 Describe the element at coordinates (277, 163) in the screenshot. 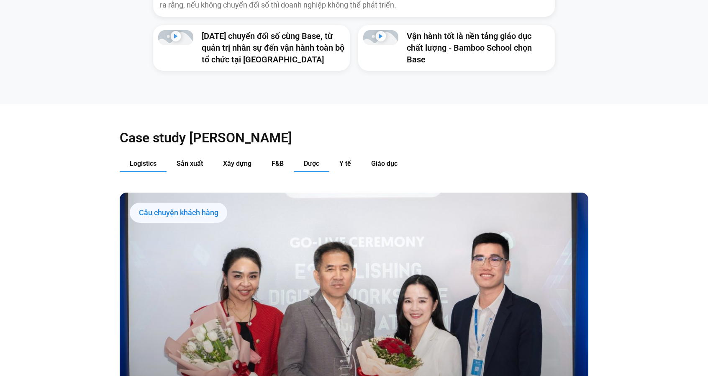

I see `span: F&B` at that location.